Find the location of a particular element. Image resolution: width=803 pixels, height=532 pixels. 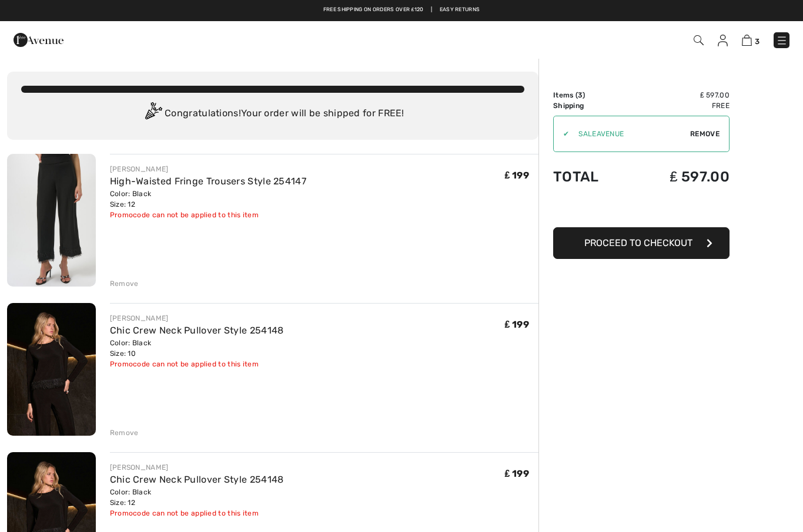

span: Remove is located at coordinates (705, 134).